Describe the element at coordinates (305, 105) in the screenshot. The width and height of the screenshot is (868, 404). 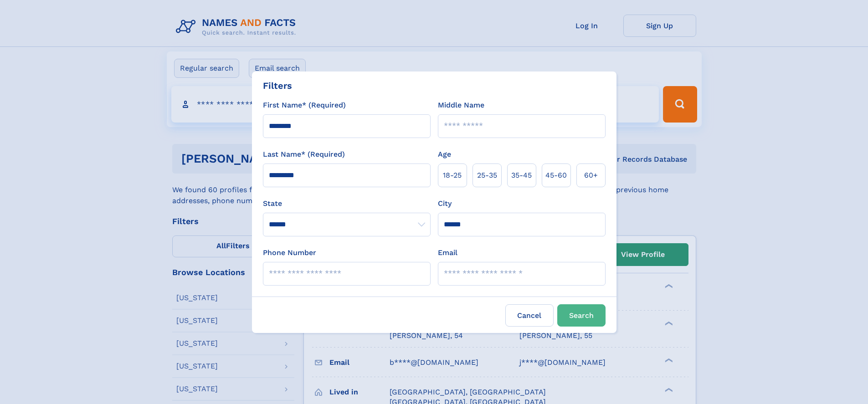
I see `label: First Name* (Required)` at that location.